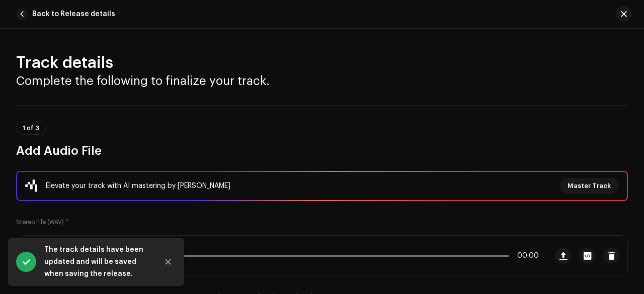 The image size is (644, 294). What do you see at coordinates (322, 151) in the screenshot?
I see `h3: Add Audio File` at bounding box center [322, 151].